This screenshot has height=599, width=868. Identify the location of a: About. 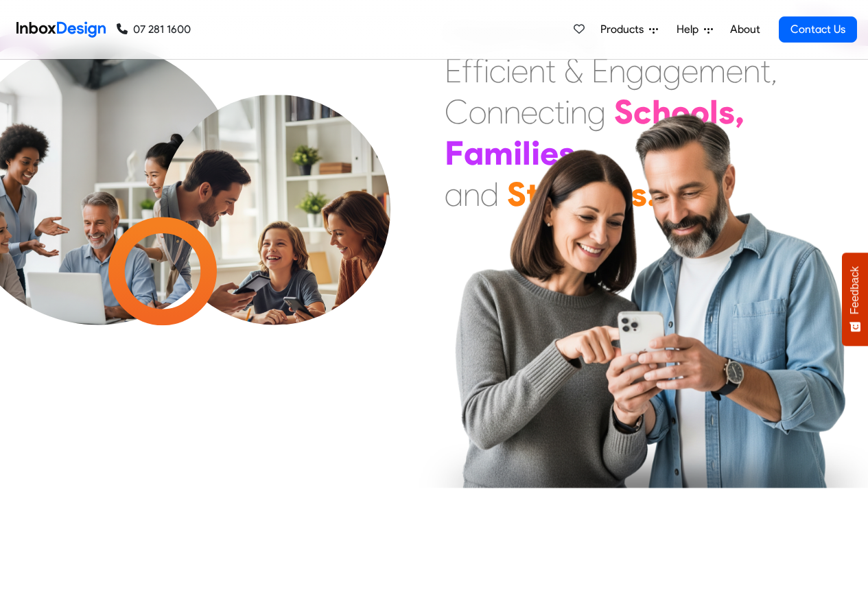
(745, 29).